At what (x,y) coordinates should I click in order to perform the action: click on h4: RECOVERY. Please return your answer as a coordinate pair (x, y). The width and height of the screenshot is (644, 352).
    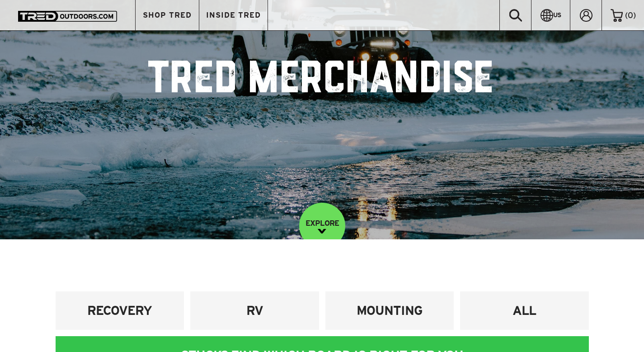
    Looking at the image, I should click on (120, 311).